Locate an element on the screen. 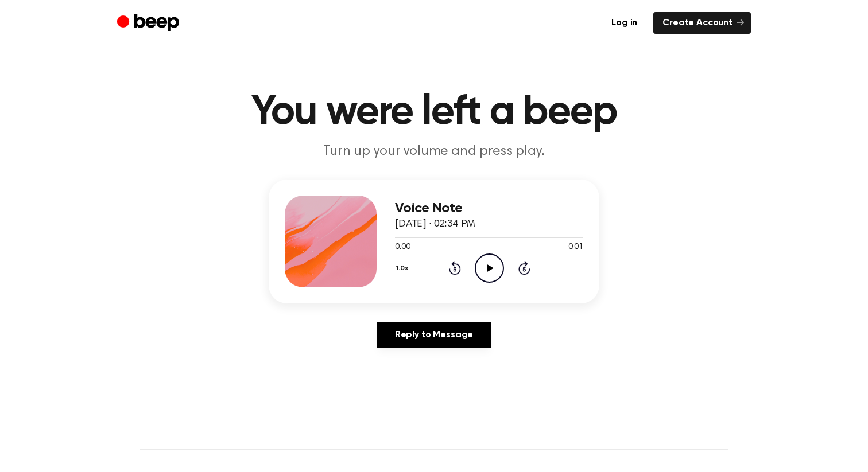 The width and height of the screenshot is (868, 472). span: 0:01 is located at coordinates (576, 247).